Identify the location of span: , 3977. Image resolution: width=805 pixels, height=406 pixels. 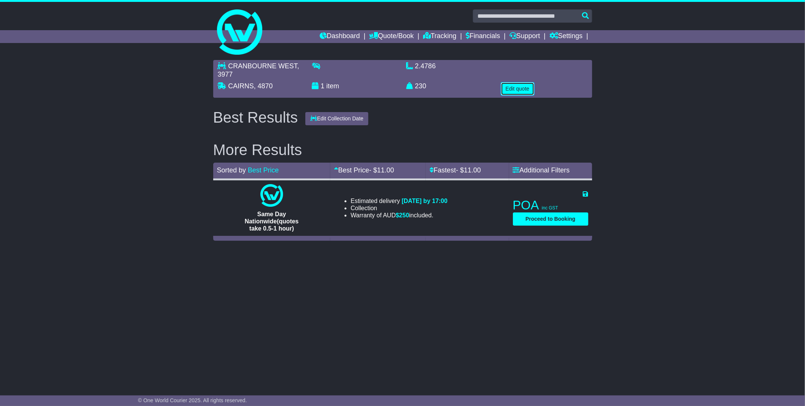
(259, 70).